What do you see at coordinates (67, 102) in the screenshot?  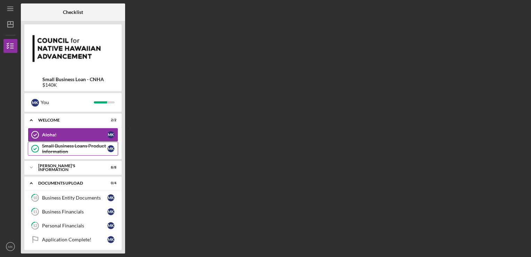 I see `div: You` at bounding box center [67, 102].